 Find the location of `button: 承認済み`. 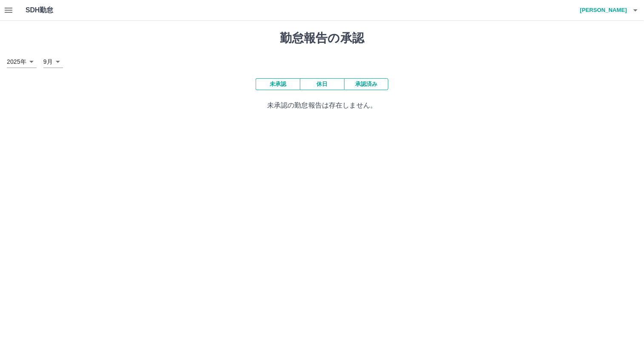

button: 承認済み is located at coordinates (366, 84).